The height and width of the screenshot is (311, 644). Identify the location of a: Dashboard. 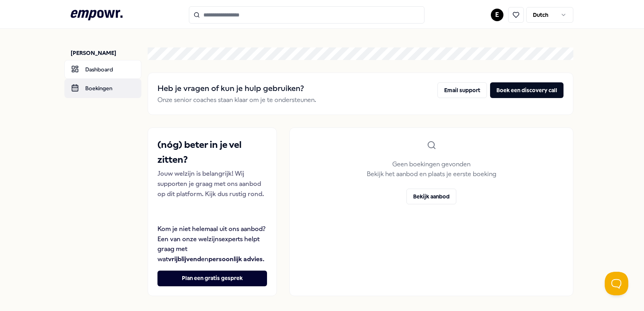
(103, 69).